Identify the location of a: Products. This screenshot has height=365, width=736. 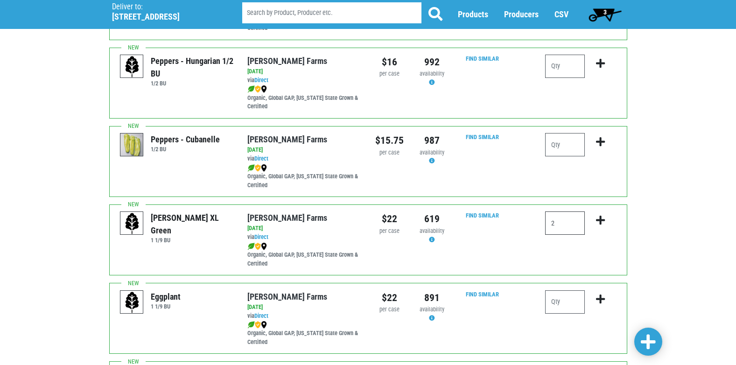
(473, 14).